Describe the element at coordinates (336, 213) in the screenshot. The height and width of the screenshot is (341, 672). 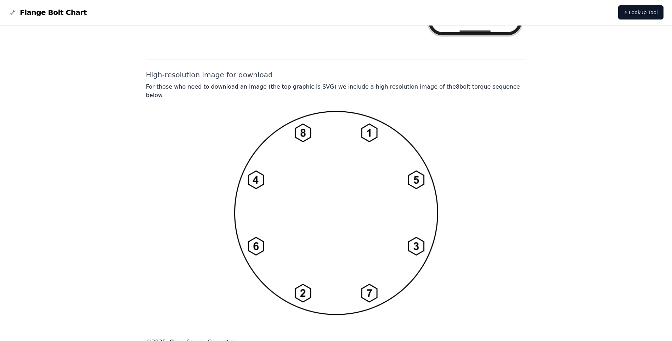
I see `img: 8 bolt torque pattern` at that location.